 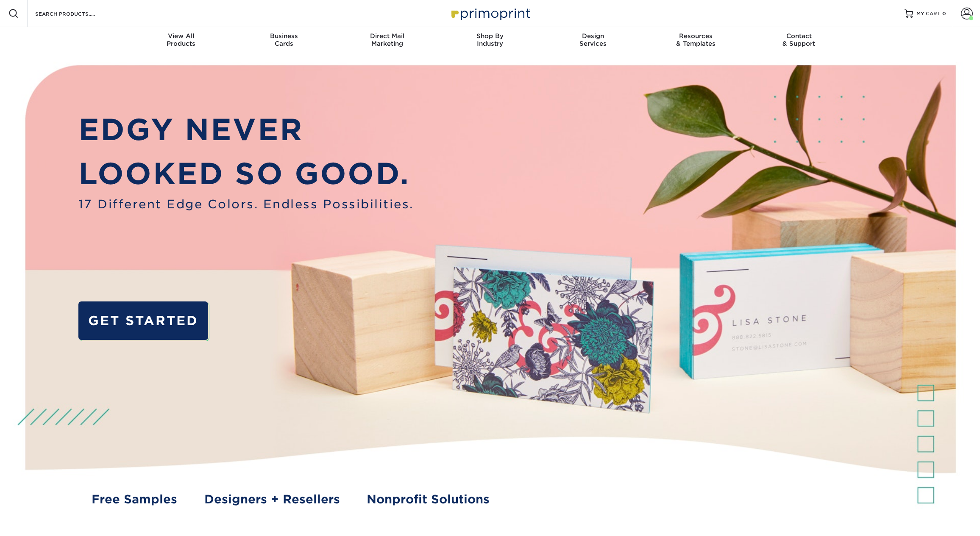 What do you see at coordinates (490, 41) in the screenshot?
I see `a: Shop ByIndustry` at bounding box center [490, 41].